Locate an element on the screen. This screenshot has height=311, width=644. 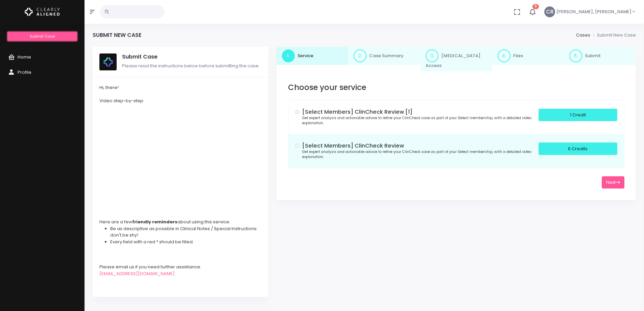
span: Please read the instructions below before submitting the case. is located at coordinates (191, 66).